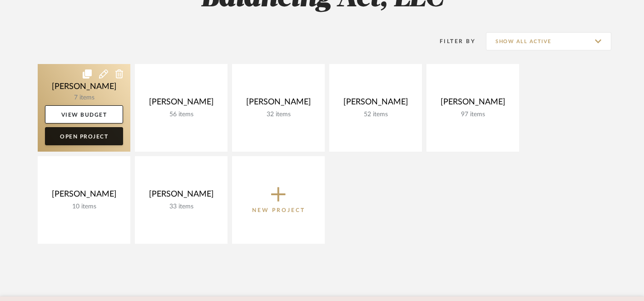  I want to click on a: Open Project, so click(84, 136).